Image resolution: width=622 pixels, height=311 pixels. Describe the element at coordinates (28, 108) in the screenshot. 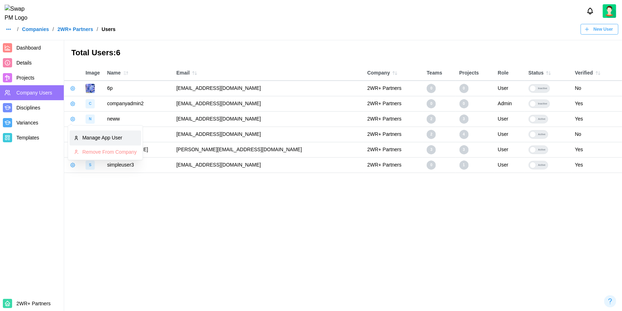

I see `span: Disciplines` at that location.